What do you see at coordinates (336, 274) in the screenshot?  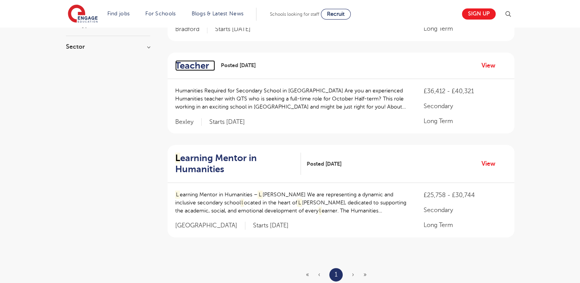 I see `a: 1` at bounding box center [336, 274].